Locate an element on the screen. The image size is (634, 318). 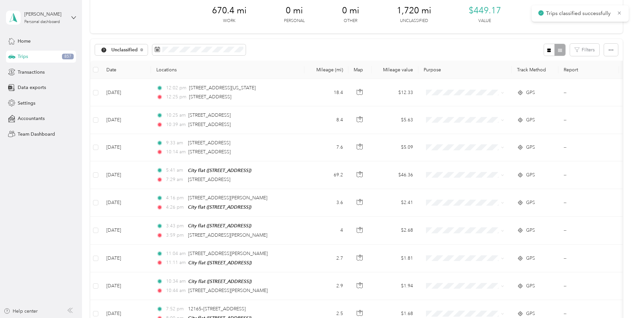
span: 12:25 pm is located at coordinates (176, 97).